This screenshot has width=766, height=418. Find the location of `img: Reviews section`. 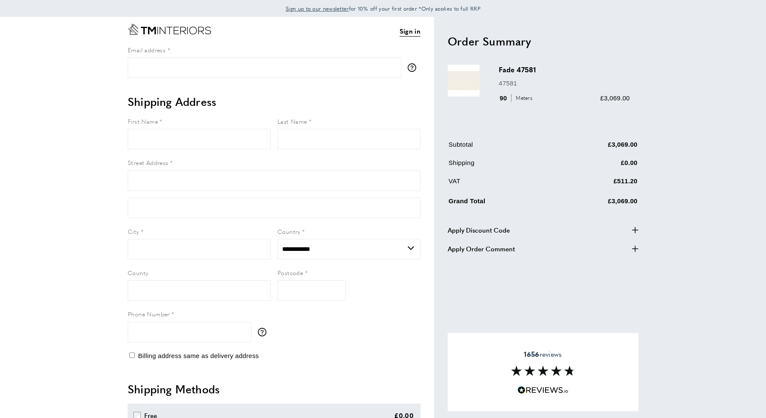

img: Reviews section is located at coordinates (543, 371).